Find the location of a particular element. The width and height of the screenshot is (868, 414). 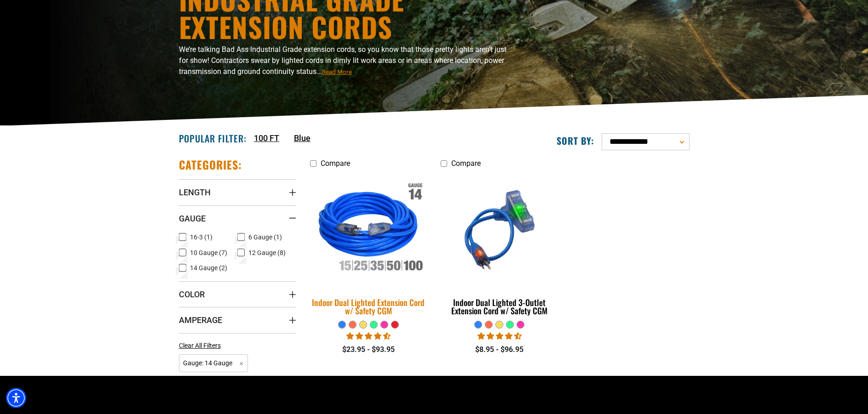

summary: Color is located at coordinates (237, 294).